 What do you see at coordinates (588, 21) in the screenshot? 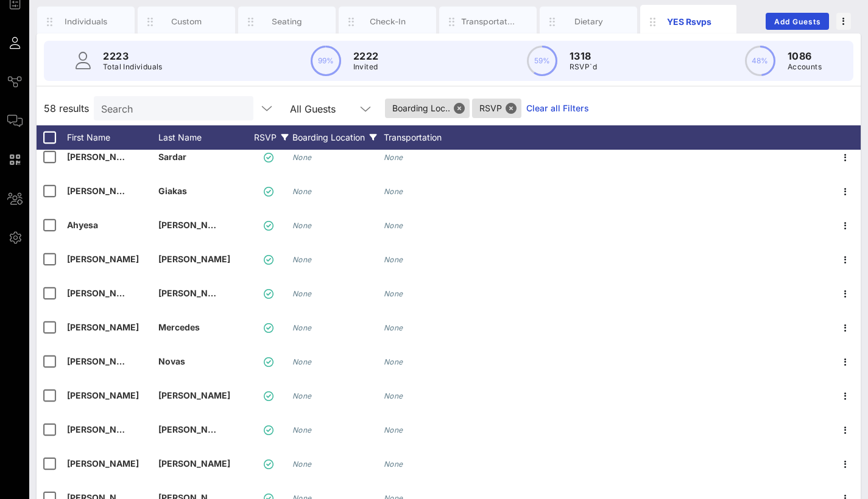
I see `div: Dietary` at bounding box center [588, 21].